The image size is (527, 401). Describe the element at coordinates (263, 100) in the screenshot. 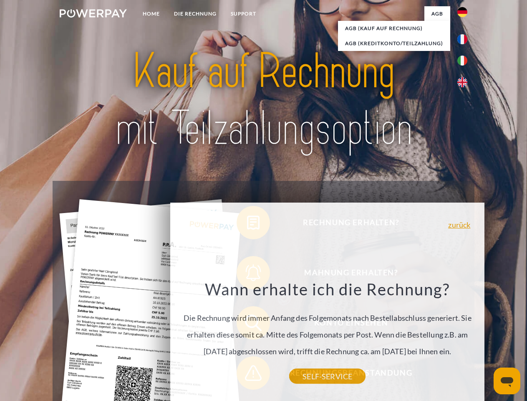

I see `img: title-powerpay_de.svg` at that location.